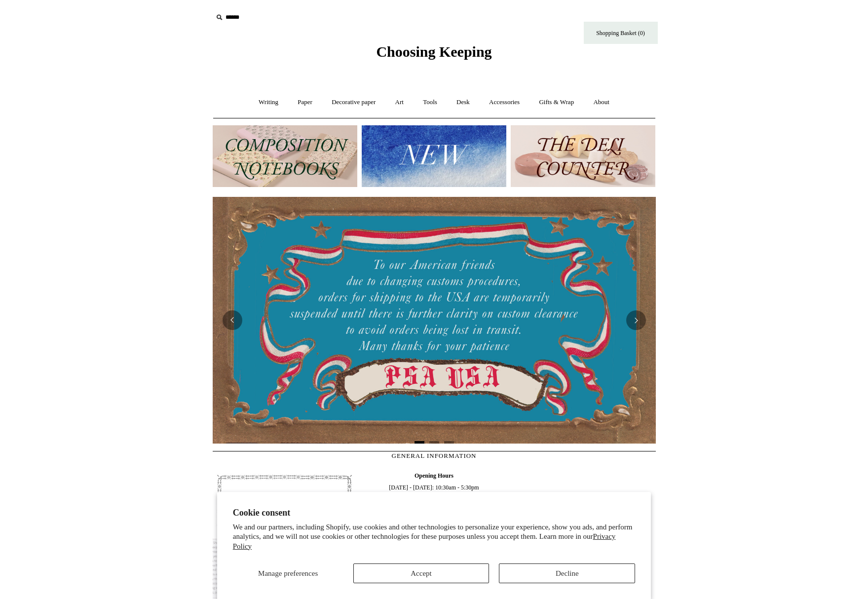 The image size is (868, 599). I want to click on span: Choosing Keeping, so click(434, 52).